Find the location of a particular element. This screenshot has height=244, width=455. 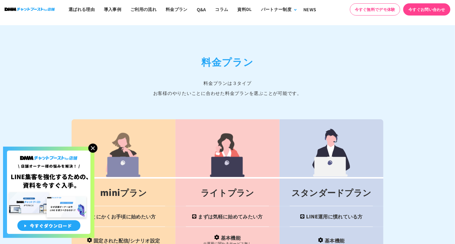

a: 今すぐ無料でデモ体験 is located at coordinates (375, 9).